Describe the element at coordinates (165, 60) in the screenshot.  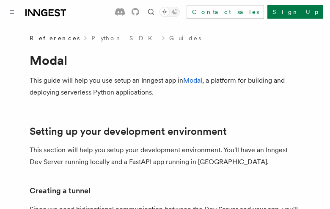
I see `h1: Modal` at that location.